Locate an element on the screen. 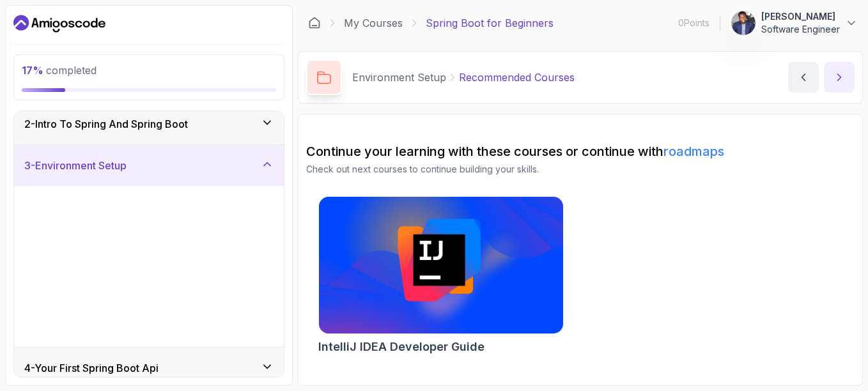 This screenshot has width=868, height=391. a: IntelliJ IDEA Developer Guide cardIntelliJ IDEA Developer Guide is located at coordinates (441, 276).